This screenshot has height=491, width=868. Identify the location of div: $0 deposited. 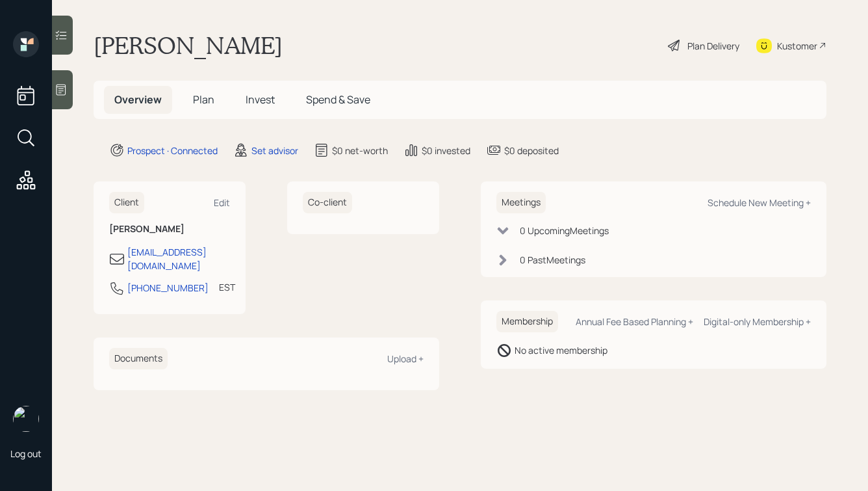
(531, 150).